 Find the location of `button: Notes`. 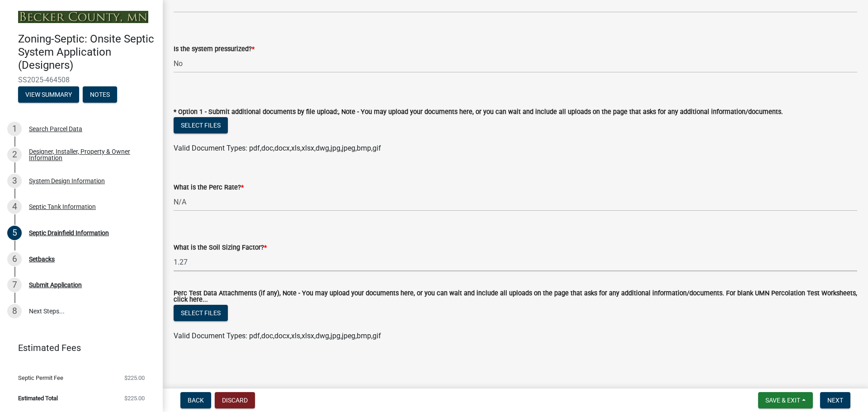

button: Notes is located at coordinates (100, 95).